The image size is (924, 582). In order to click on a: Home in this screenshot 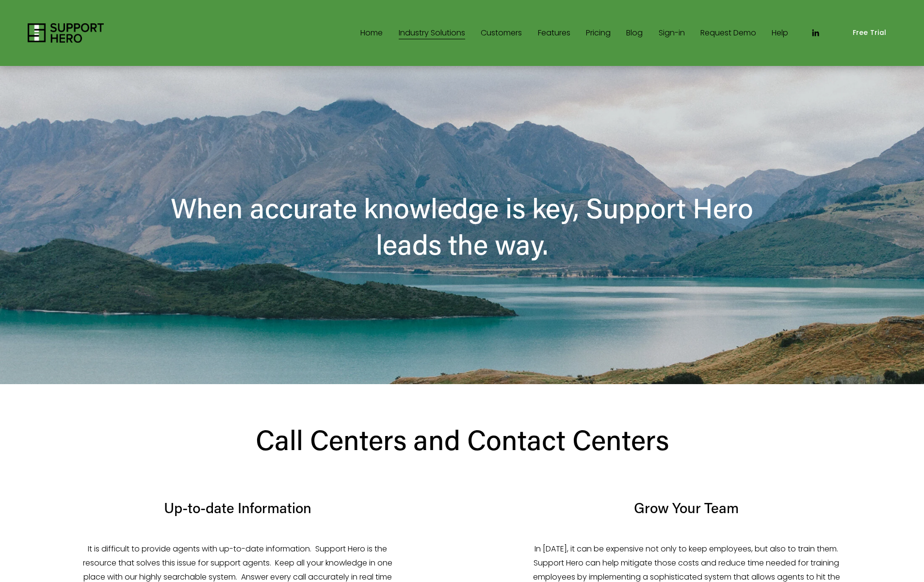, I will do `click(372, 33)`.